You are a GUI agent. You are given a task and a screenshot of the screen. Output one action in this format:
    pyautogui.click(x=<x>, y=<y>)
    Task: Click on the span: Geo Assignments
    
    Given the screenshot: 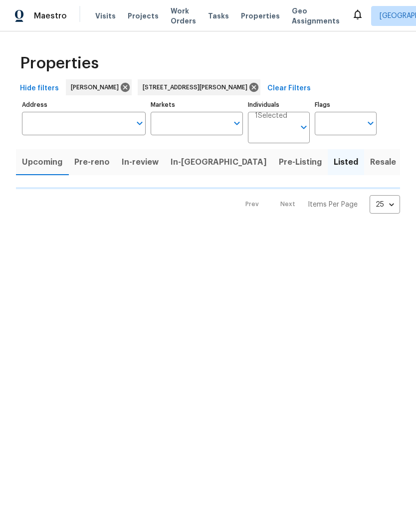 What is the action you would take?
    pyautogui.click(x=316, y=16)
    